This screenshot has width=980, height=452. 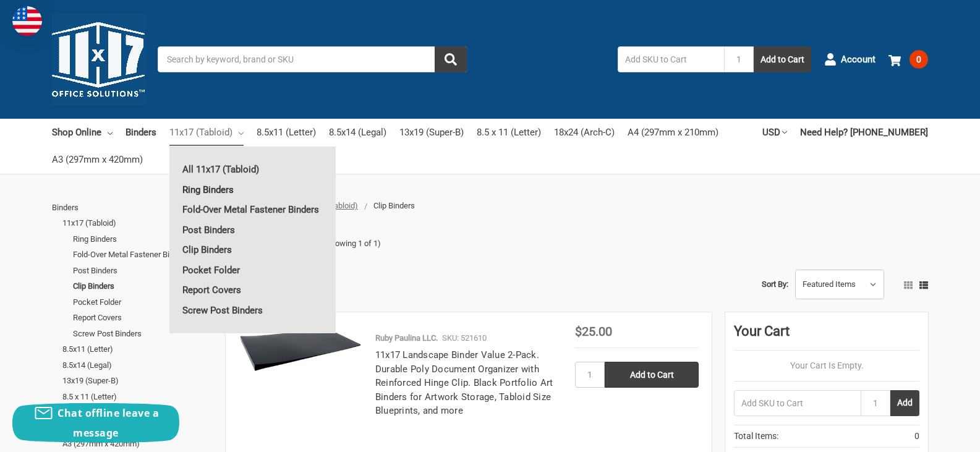 What do you see at coordinates (849, 59) in the screenshot?
I see `a: Account` at bounding box center [849, 59].